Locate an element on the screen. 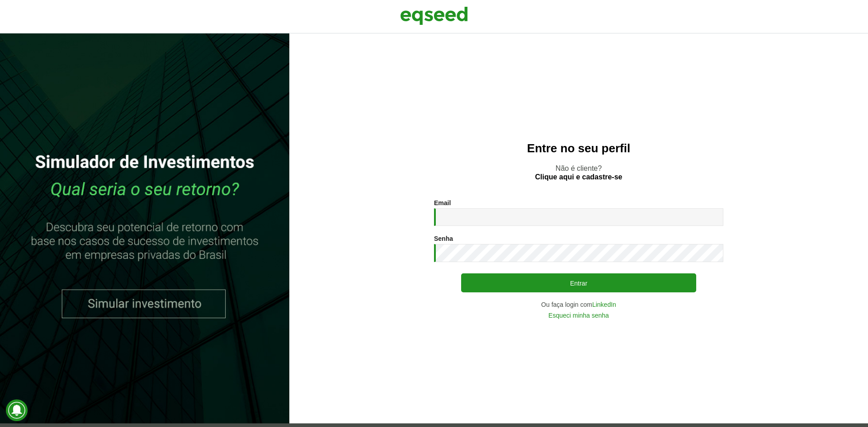 This screenshot has width=868, height=427. a: LinkedIn is located at coordinates (604, 305).